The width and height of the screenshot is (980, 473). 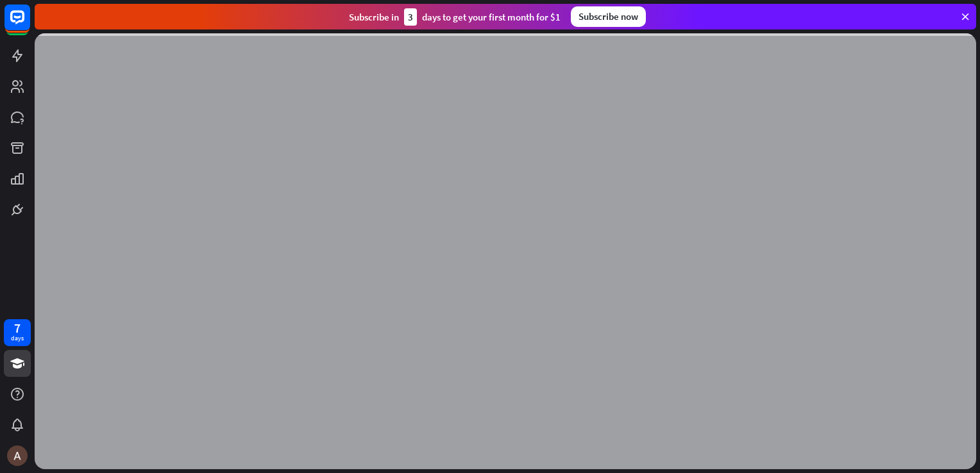 What do you see at coordinates (455, 16) in the screenshot?
I see `div: Subscribe in days to get your first month for $1` at bounding box center [455, 16].